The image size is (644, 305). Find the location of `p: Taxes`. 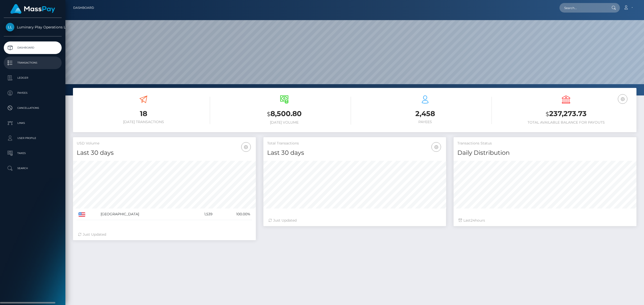

p: Taxes is located at coordinates (33, 154).